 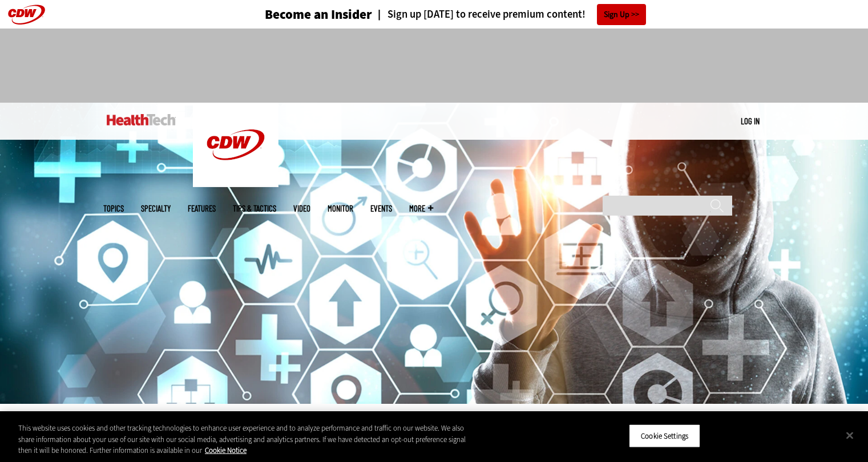 I want to click on a: Video, so click(x=302, y=208).